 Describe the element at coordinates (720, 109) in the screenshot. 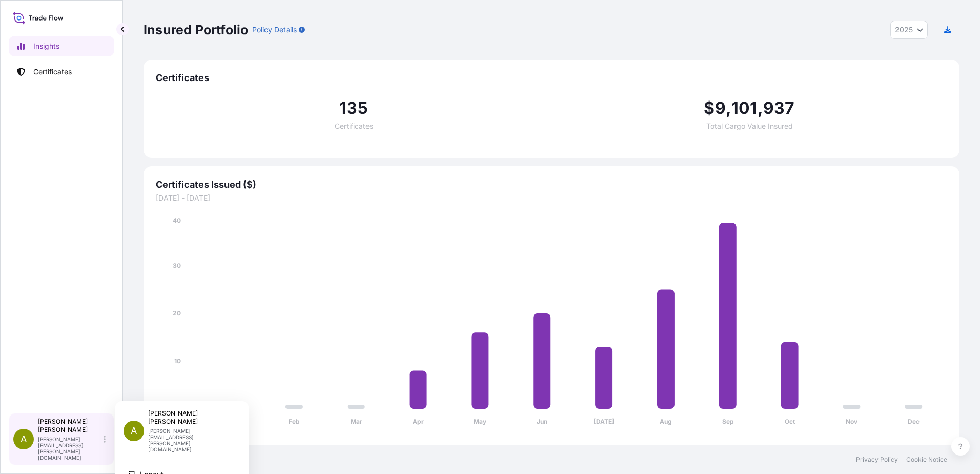

I see `span: 9` at that location.